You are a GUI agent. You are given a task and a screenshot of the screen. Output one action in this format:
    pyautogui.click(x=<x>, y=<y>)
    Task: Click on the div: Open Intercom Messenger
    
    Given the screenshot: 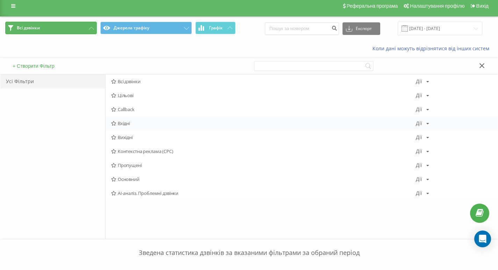 What is the action you would take?
    pyautogui.click(x=483, y=239)
    